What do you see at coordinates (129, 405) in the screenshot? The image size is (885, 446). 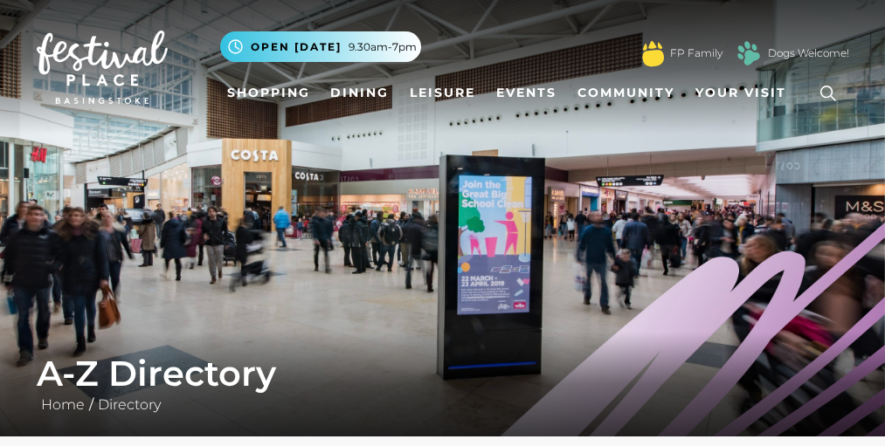 I see `a: Directory` at bounding box center [129, 405].